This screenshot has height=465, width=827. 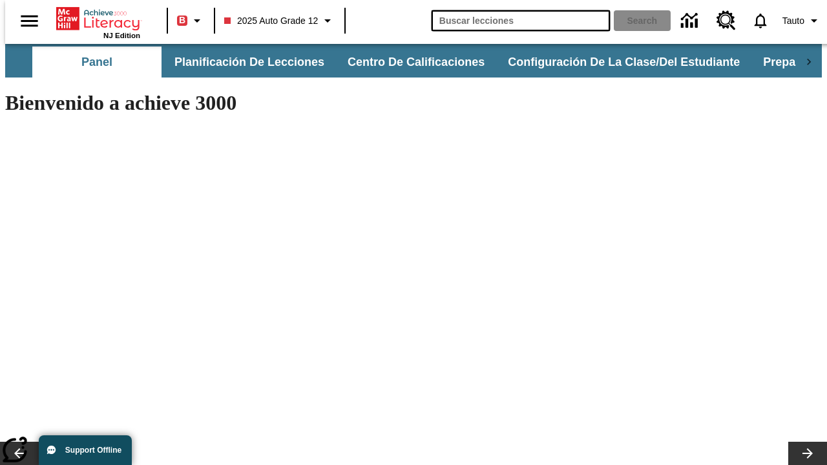 I want to click on span: Tauto, so click(x=794, y=21).